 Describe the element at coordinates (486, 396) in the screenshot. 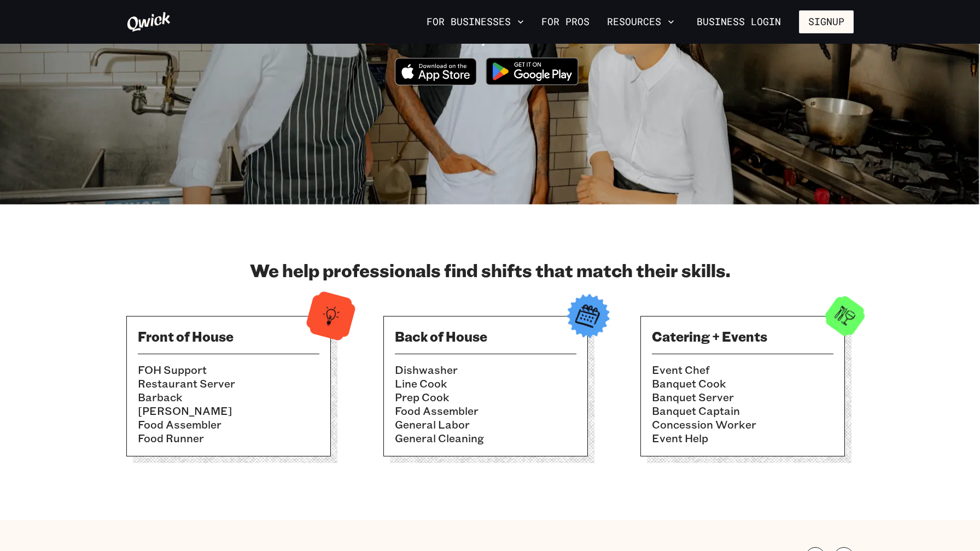

I see `li: Prep Cook` at that location.